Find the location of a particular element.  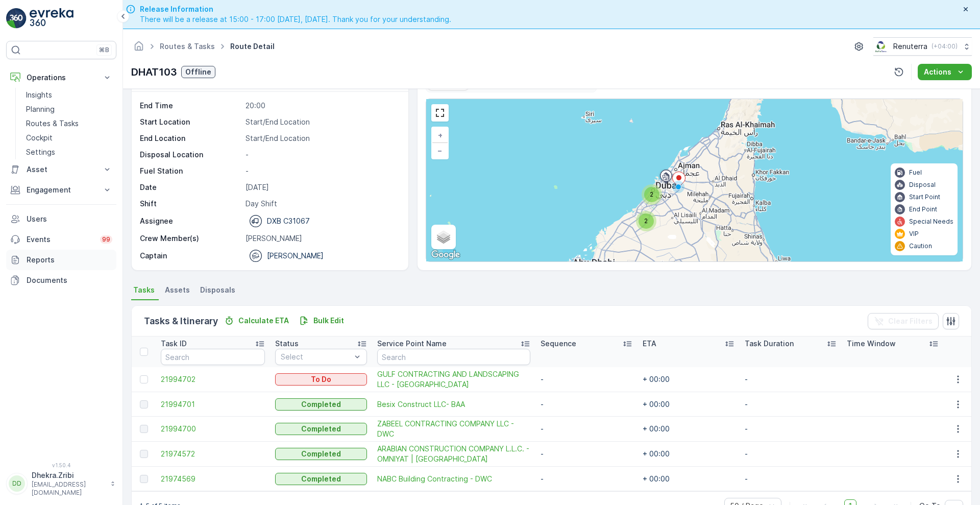

span: ZABEEL CONTRACTING COMPANY LLC - DWC is located at coordinates (453, 429).